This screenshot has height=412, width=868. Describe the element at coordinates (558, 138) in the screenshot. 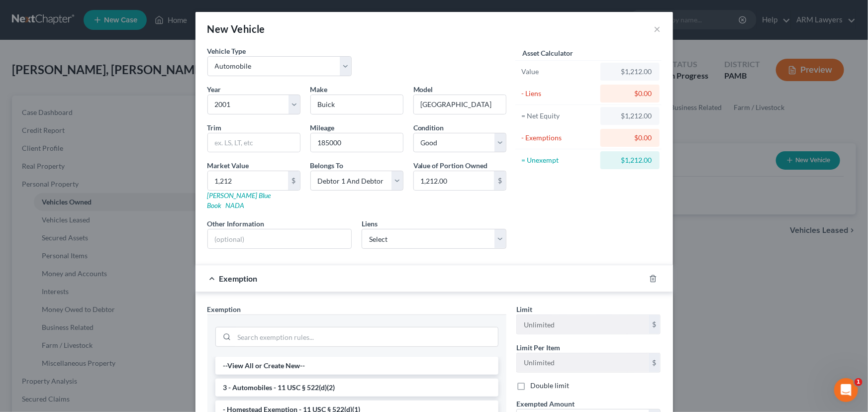

I see `div: - Exemptions` at that location.